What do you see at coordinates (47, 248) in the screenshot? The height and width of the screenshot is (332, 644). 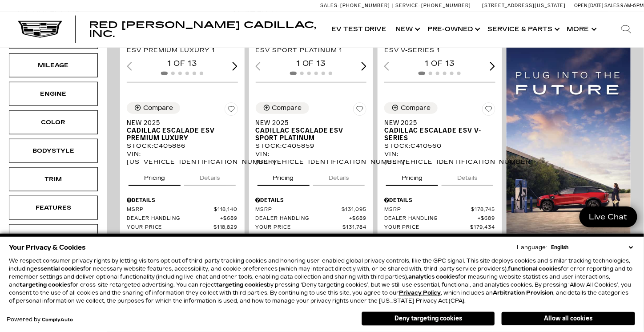 I see `span: Your Privacy & Cookies` at bounding box center [47, 248].